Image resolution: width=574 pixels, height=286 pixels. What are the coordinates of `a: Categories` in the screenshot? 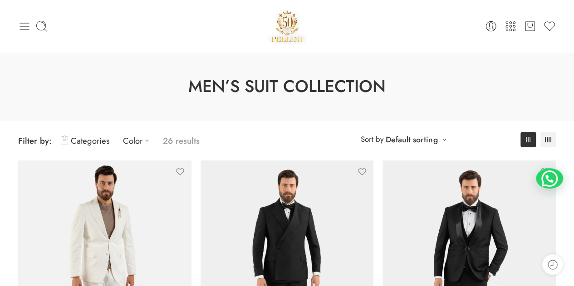 It's located at (85, 141).